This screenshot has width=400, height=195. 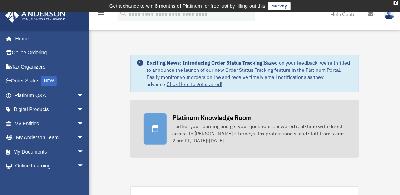 I want to click on a: My Documentsarrow_drop_down, so click(x=50, y=152).